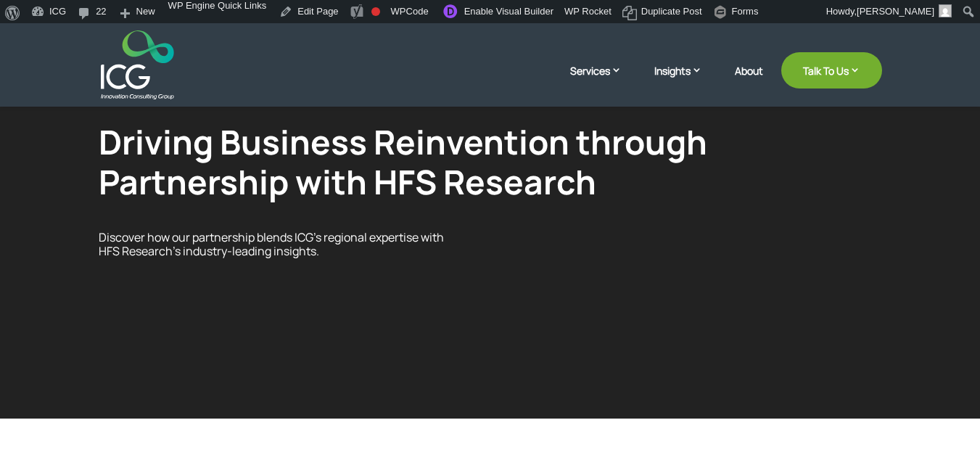  I want to click on span: Discover how our partnership blends ICG’s regional expertise with, so click(271, 237).